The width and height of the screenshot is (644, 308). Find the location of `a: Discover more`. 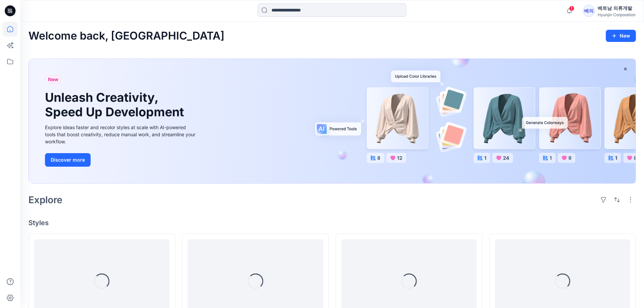

a: Discover more is located at coordinates (121, 160).